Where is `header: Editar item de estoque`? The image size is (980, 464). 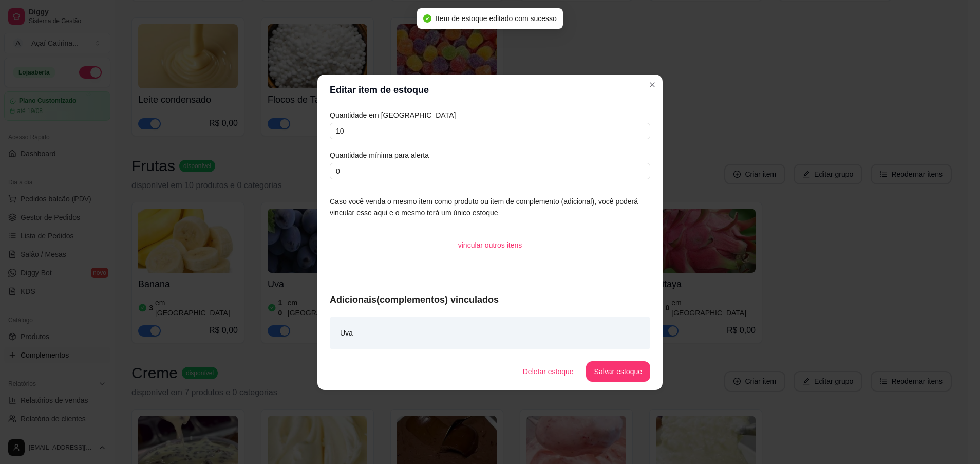
header: Editar item de estoque is located at coordinates (490, 90).